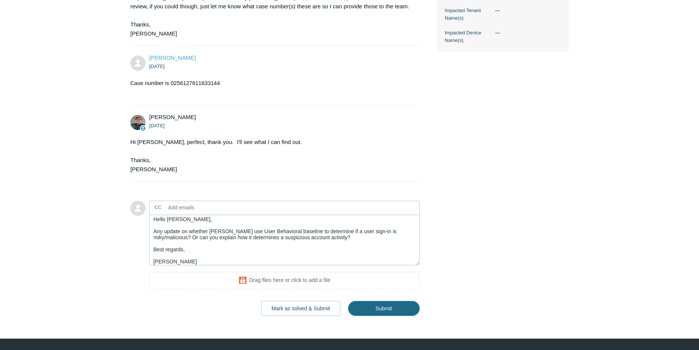 The image size is (699, 350). What do you see at coordinates (284, 240) in the screenshot?
I see `textarea: Add your reply` at bounding box center [284, 240].